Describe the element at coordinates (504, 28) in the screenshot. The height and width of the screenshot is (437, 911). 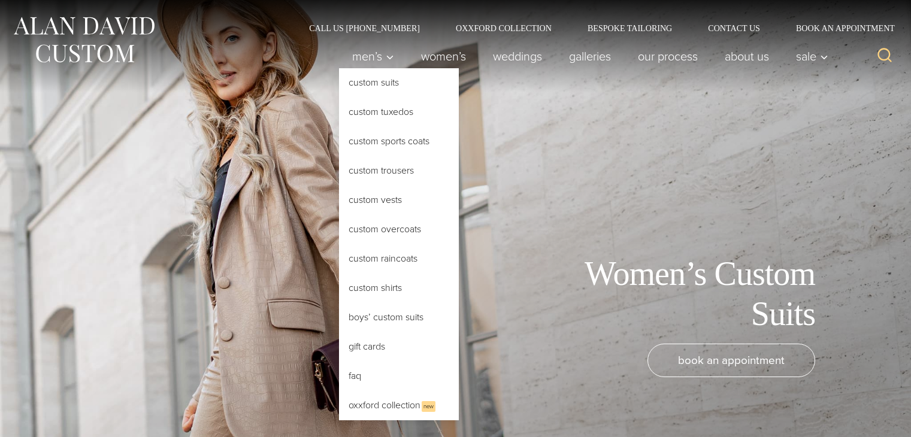
I see `a: Oxxford Collection` at that location.